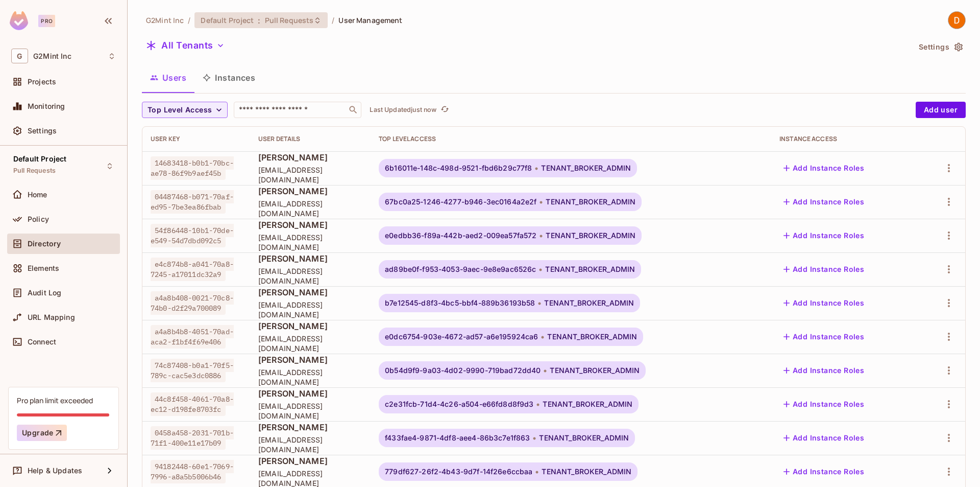 Image resolution: width=980 pixels, height=487 pixels. What do you see at coordinates (20, 55) in the screenshot?
I see `span: G` at bounding box center [20, 55].